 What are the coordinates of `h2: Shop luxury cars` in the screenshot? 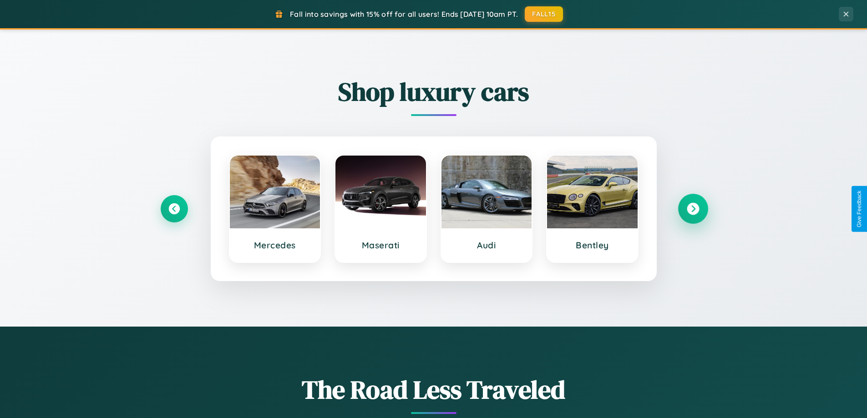 It's located at (434, 92).